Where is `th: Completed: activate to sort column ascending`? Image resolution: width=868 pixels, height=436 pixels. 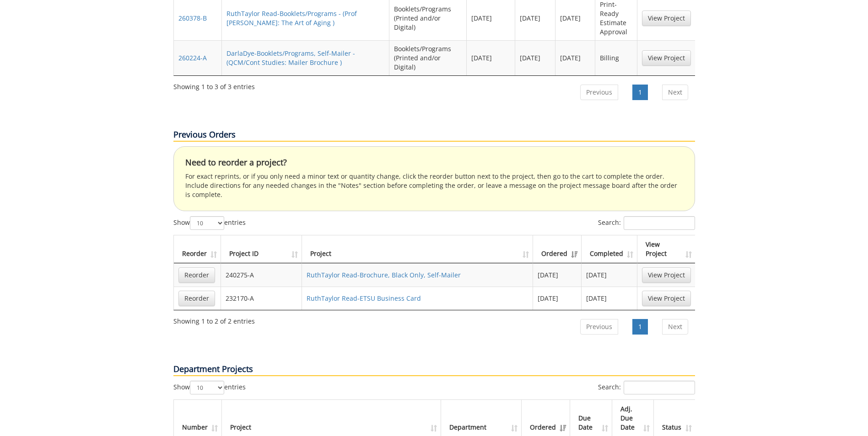 th: Completed: activate to sort column ascending is located at coordinates (610, 249).